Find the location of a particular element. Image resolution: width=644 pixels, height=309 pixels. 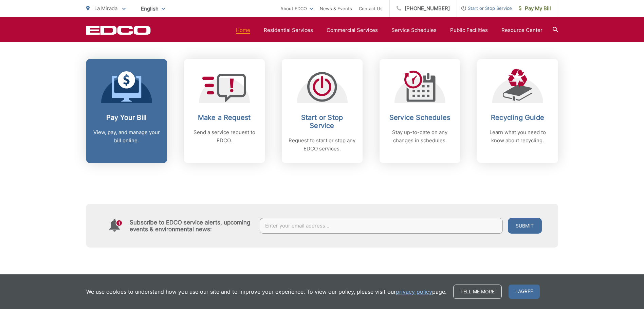

a: Recycling Guide Learn what you need to know about recycling. is located at coordinates (518, 111).